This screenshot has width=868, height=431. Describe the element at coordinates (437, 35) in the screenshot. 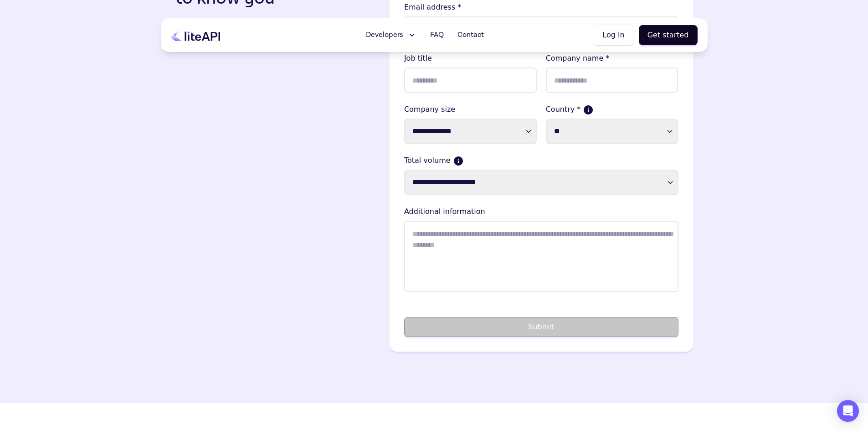

I see `span: FAQ` at that location.